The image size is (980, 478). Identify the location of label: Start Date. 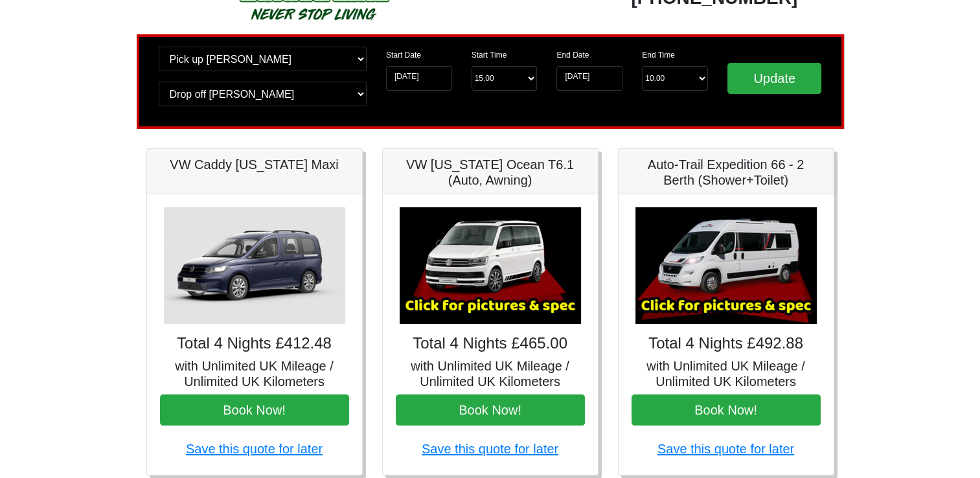
(403, 55).